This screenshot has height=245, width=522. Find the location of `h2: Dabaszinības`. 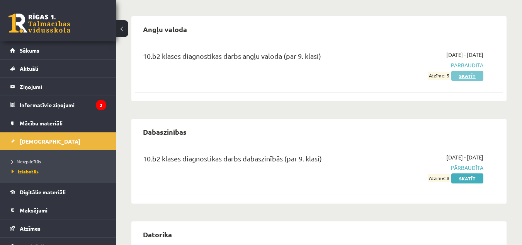

h2: Dabaszinības is located at coordinates (165, 131).